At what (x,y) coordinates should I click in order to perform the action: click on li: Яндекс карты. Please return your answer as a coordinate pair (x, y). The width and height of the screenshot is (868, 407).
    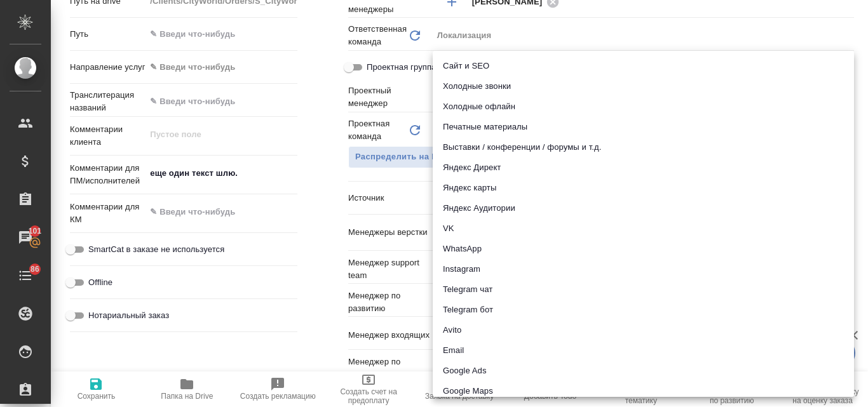
    Looking at the image, I should click on (642, 188).